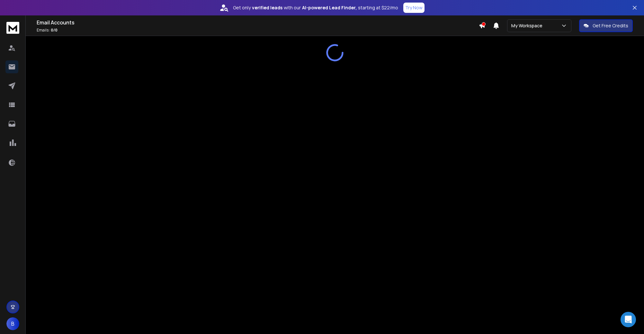 This screenshot has height=334, width=644. I want to click on div: Open Intercom Messenger, so click(628, 320).